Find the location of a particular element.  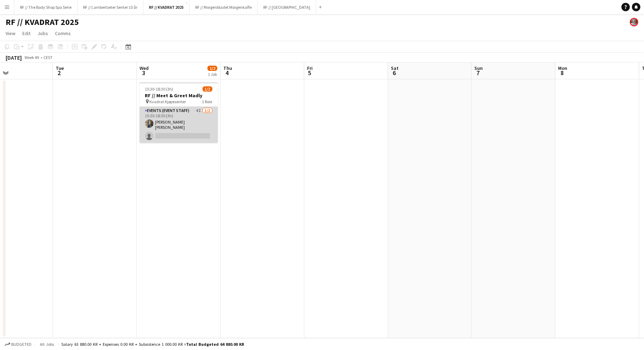

div: 15:30-18:30 (3h)1/2RF // Meet & Greet Madly Kvadrat Kjøpesenter1 RoleEvents (Event Staff)4I1/215:... is located at coordinates (179, 112).